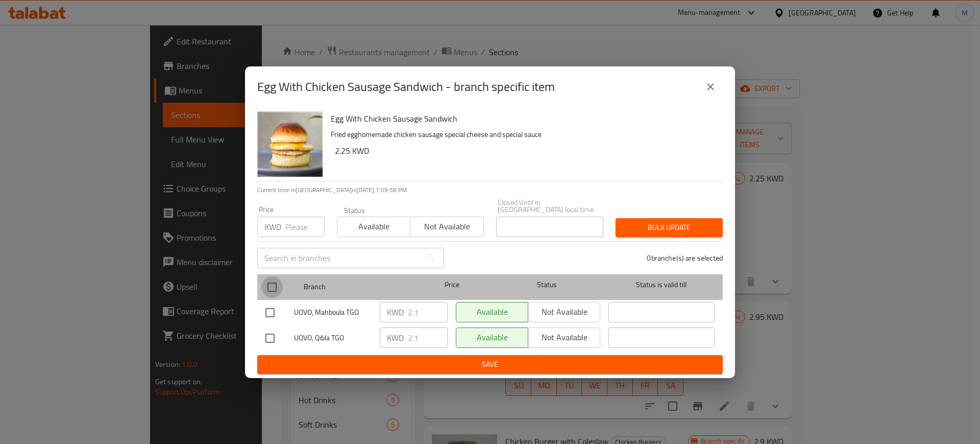  Describe the element at coordinates (525, 151) in the screenshot. I see `h6: 2.25 KWD` at that location.